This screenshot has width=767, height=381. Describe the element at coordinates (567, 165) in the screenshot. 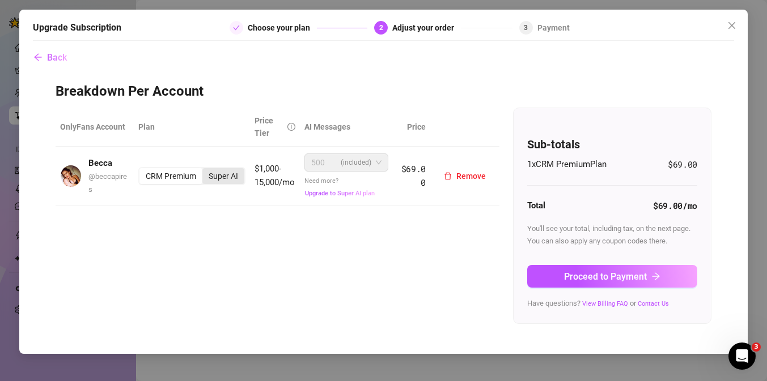

I see `span: 1 x CRM Premium Plan` at that location.